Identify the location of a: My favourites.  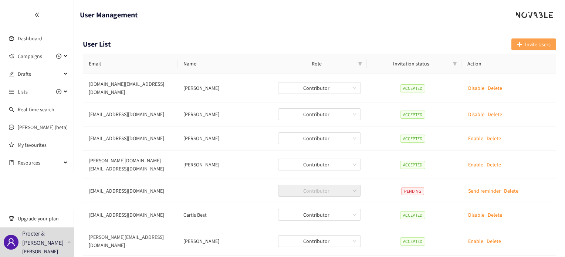
(43, 145).